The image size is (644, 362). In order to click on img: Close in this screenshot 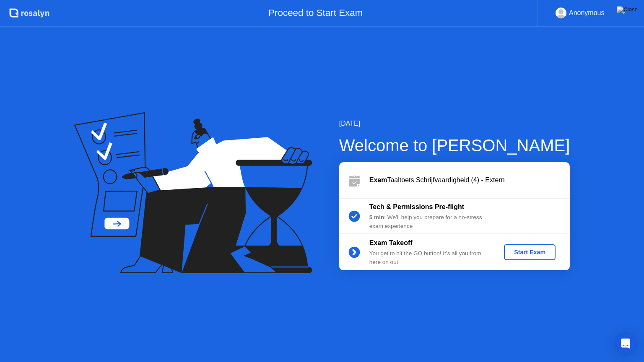, I will do `click(627, 10)`.